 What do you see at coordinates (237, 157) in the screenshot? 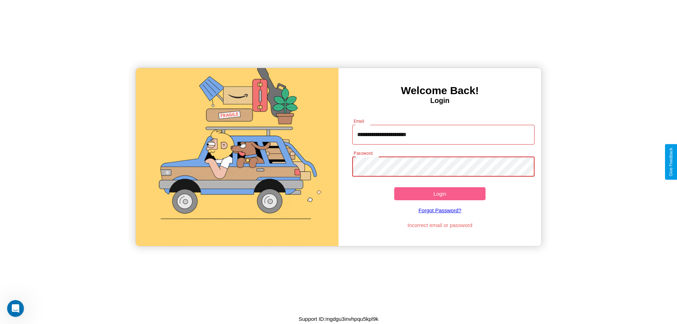
I see `img: gif` at bounding box center [237, 157].